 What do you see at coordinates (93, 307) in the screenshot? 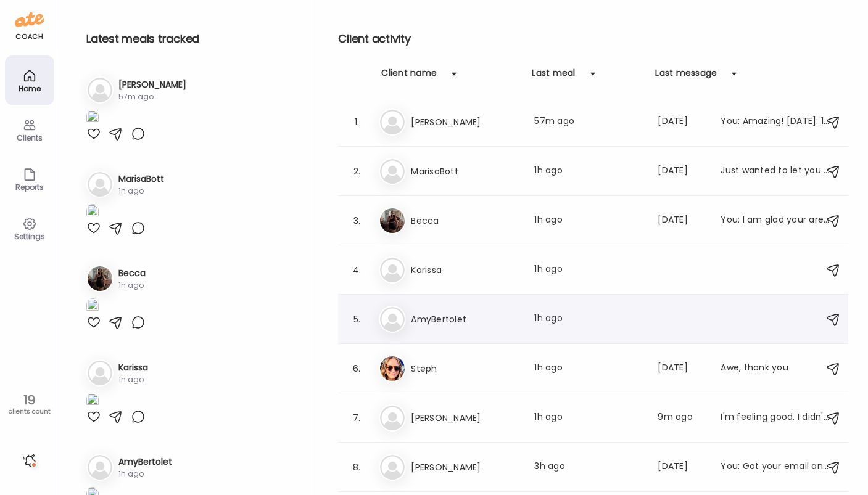
I see `img: images%2FvTftA8v5t4PJ4mYtYO3Iw6ljtGM2%2FqN5e5DOpKDQnFf6FVRxt%2FN5Apu70hCNZLCVSrt0pd_1080` at bounding box center [93, 307].